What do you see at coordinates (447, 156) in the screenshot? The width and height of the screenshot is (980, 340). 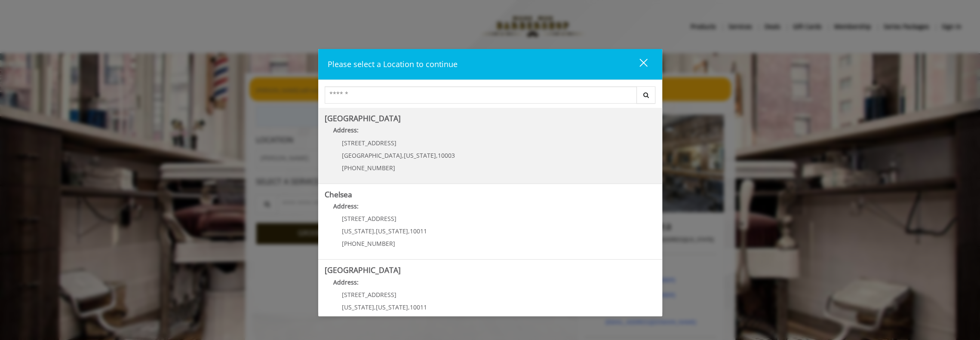 I see `span: 10003` at bounding box center [447, 156].